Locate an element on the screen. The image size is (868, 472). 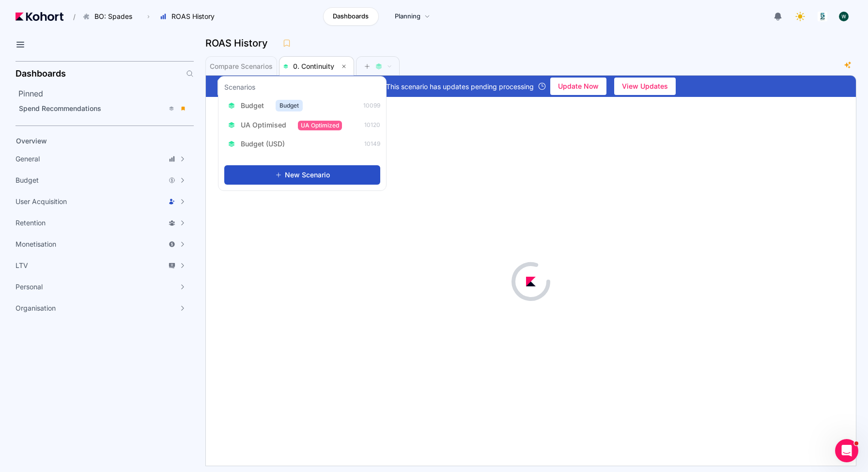
img: Kohort logo is located at coordinates (39, 17).